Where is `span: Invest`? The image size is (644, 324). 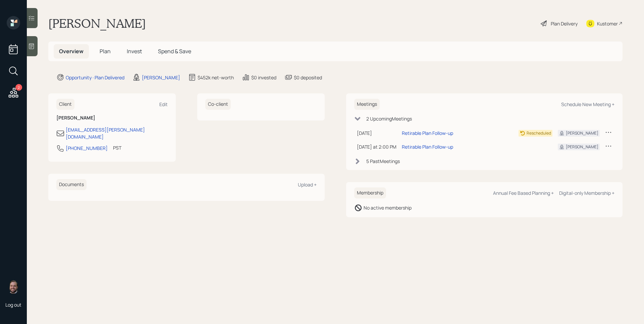 span: Invest is located at coordinates (134, 52).